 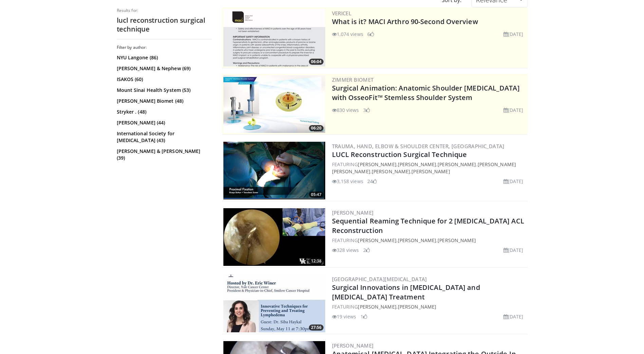 What do you see at coordinates (316, 128) in the screenshot?
I see `span: 06:20` at bounding box center [316, 128].